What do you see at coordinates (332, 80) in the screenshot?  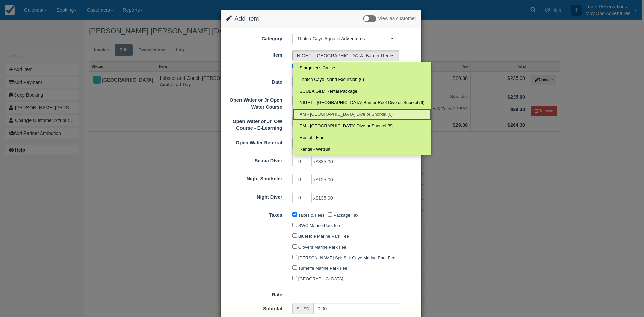 I see `span: Thatch Caye Island Excursion (6)` at bounding box center [332, 80].